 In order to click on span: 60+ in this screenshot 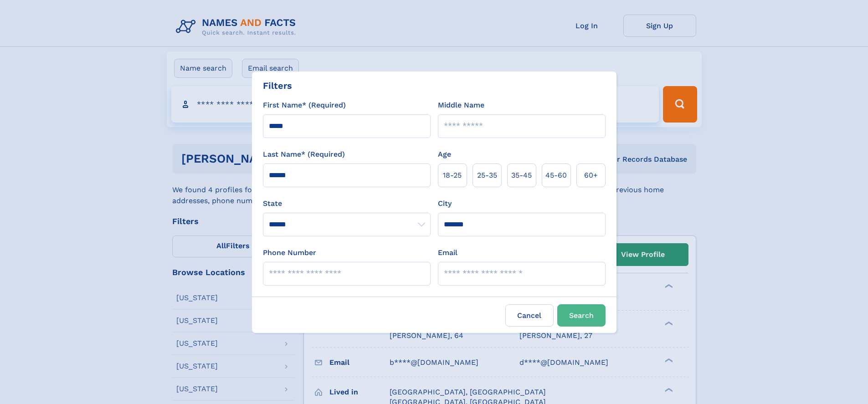, I will do `click(591, 175)`.